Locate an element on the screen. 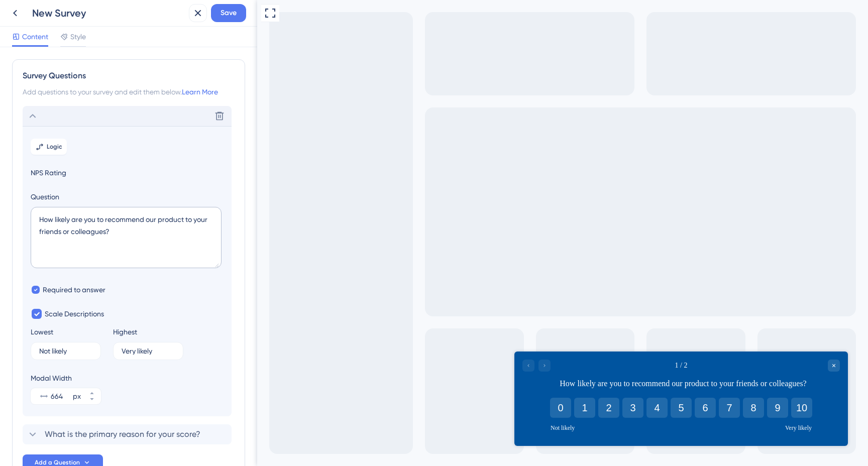 Image resolution: width=868 pixels, height=466 pixels. div: Highest is located at coordinates (125, 332).